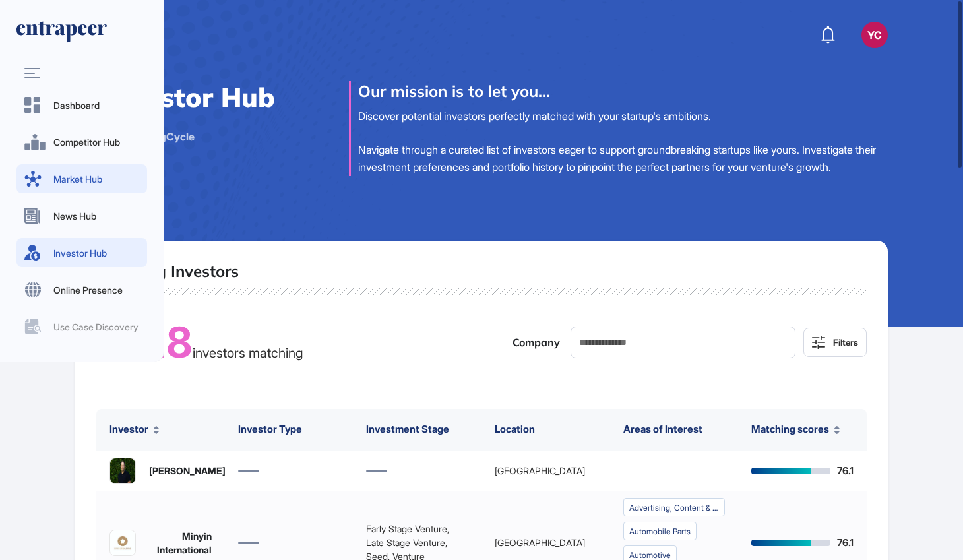 This screenshot has width=963, height=560. Describe the element at coordinates (875, 35) in the screenshot. I see `button: YC` at that location.